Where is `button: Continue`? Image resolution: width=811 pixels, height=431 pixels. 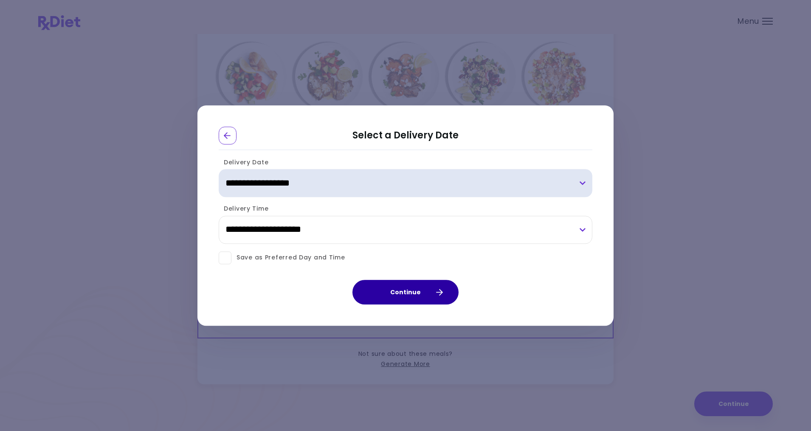 button: Continue is located at coordinates (406, 292).